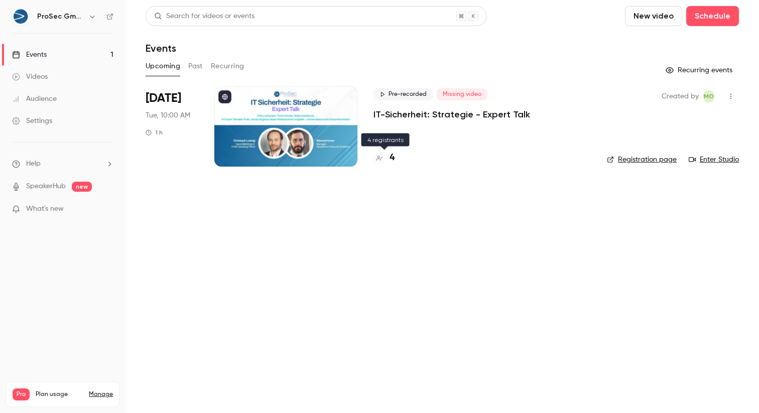 This screenshot has width=759, height=413. I want to click on span: What's new, so click(45, 209).